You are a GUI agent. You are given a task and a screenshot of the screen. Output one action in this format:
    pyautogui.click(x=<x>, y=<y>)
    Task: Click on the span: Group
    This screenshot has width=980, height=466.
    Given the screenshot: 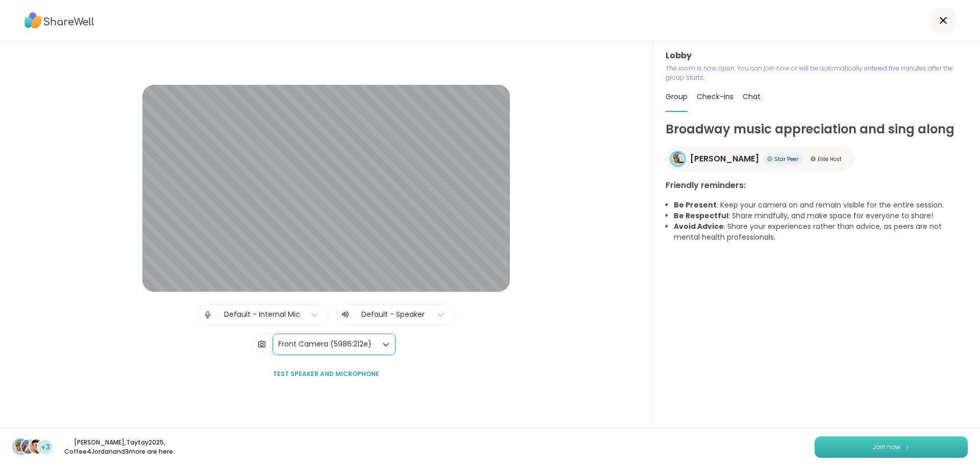 What is the action you would take?
    pyautogui.click(x=676, y=96)
    